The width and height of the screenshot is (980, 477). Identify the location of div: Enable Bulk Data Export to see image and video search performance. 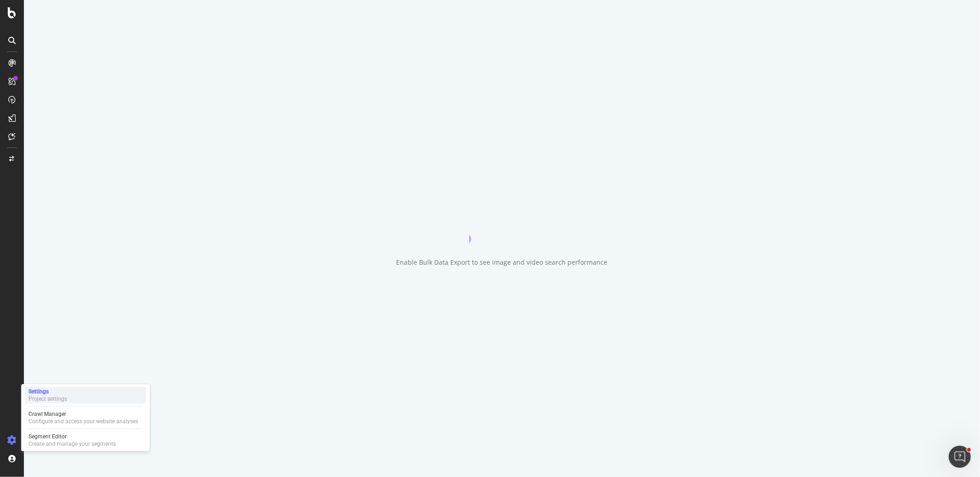
(502, 262).